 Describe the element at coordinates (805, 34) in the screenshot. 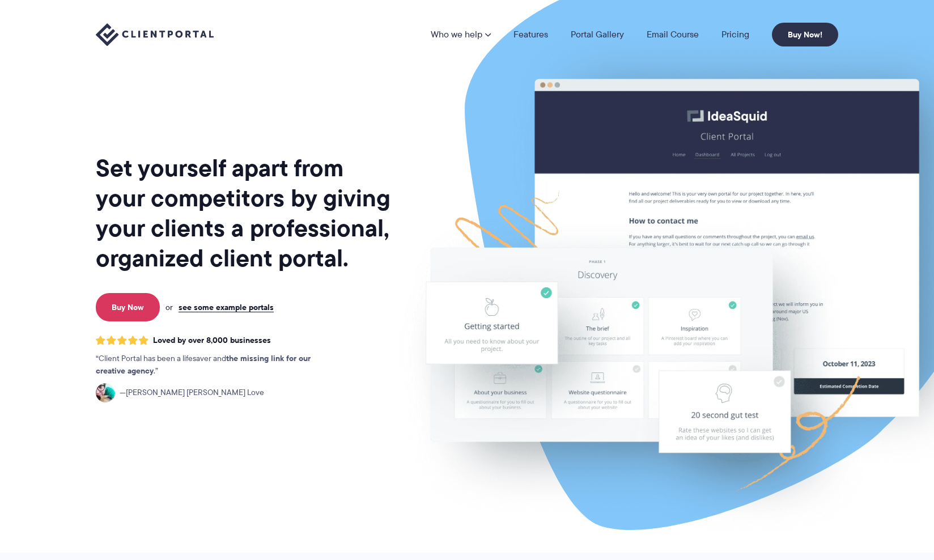

I see `a: Buy Now!` at that location.